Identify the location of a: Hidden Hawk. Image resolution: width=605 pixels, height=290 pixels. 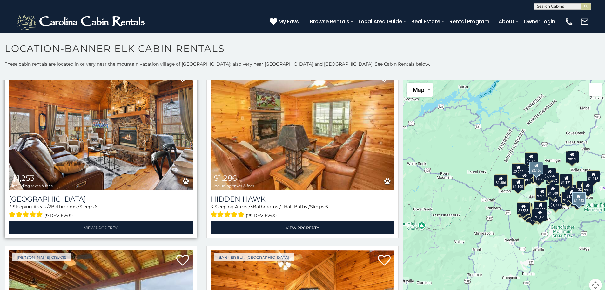
(303, 199).